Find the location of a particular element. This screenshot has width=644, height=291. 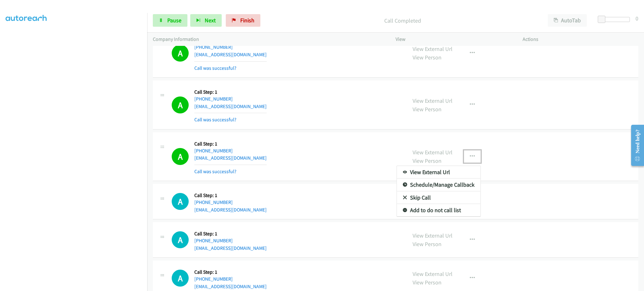

a: Add to do not call list is located at coordinates (438, 210).